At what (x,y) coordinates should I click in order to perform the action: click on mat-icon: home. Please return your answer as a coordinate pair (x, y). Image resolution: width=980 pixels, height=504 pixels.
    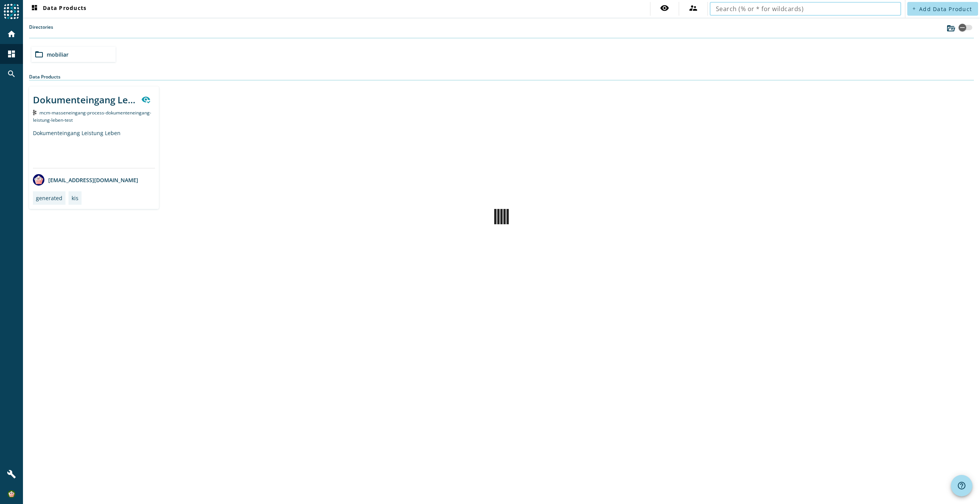
    Looking at the image, I should click on (12, 34).